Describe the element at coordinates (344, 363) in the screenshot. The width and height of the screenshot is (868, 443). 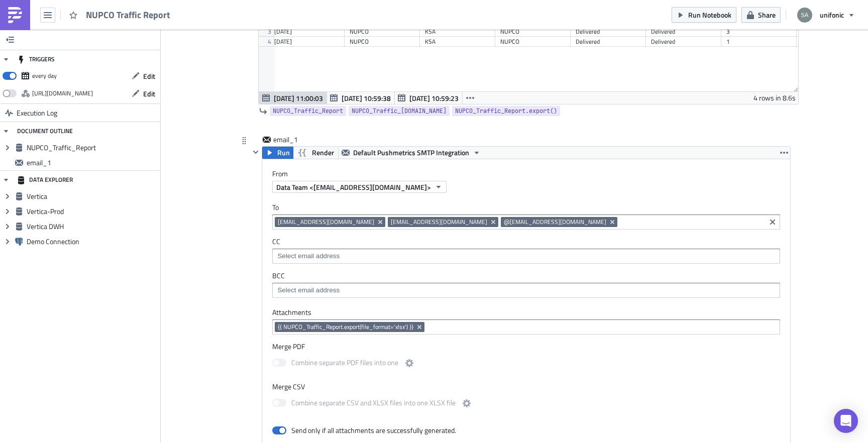
I see `label: Combine separate PDF files into one` at that location.